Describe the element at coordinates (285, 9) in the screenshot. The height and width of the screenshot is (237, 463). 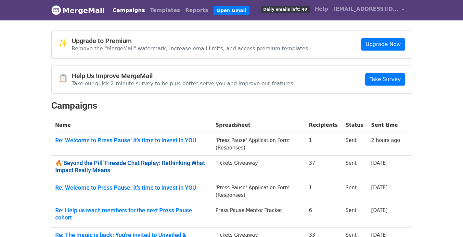
I see `a: Daily emails left: 49` at that location.